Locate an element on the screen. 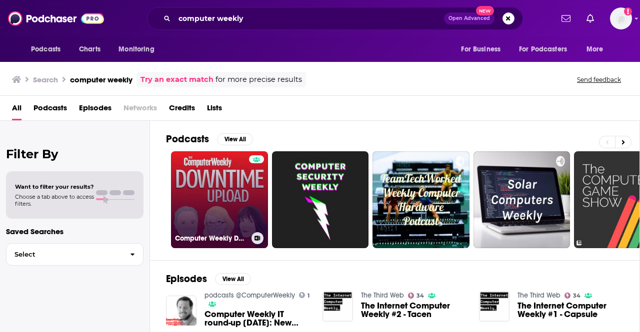  a: PodcastsView All is located at coordinates (209, 139).